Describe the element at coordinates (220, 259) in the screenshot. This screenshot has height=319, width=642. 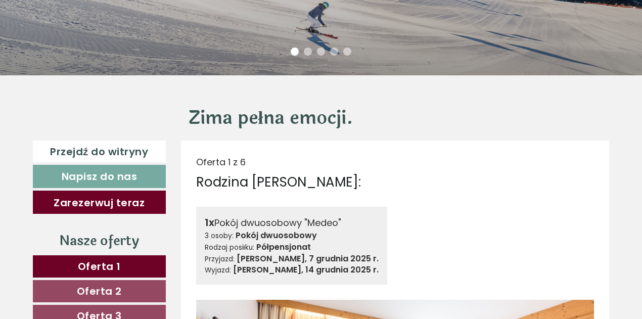
I see `font: Przyjazd:` at that location.